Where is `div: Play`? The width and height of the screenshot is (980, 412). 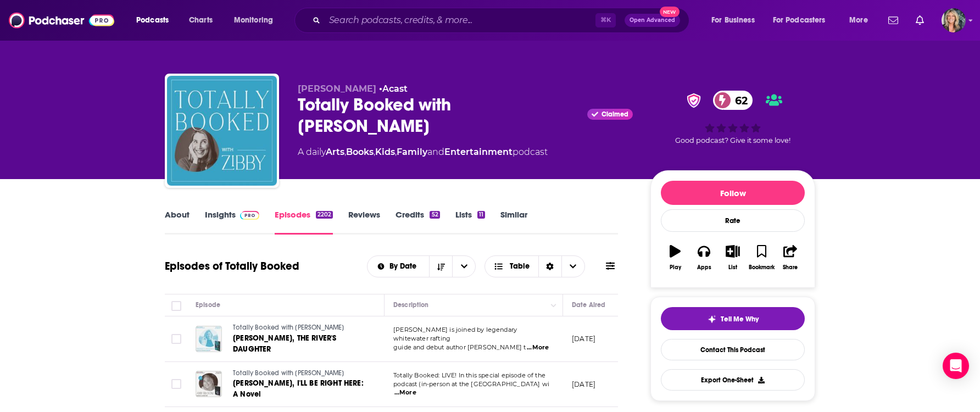
div: Play is located at coordinates (675, 268).